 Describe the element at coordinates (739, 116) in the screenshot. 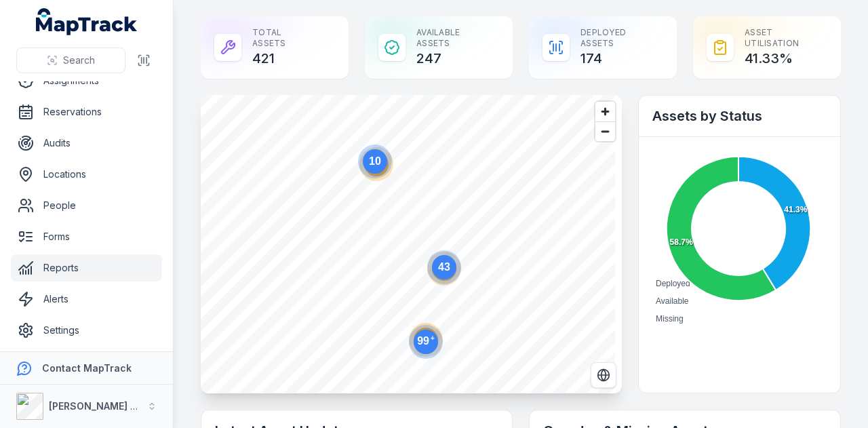

I see `h2: Assets by Status` at that location.